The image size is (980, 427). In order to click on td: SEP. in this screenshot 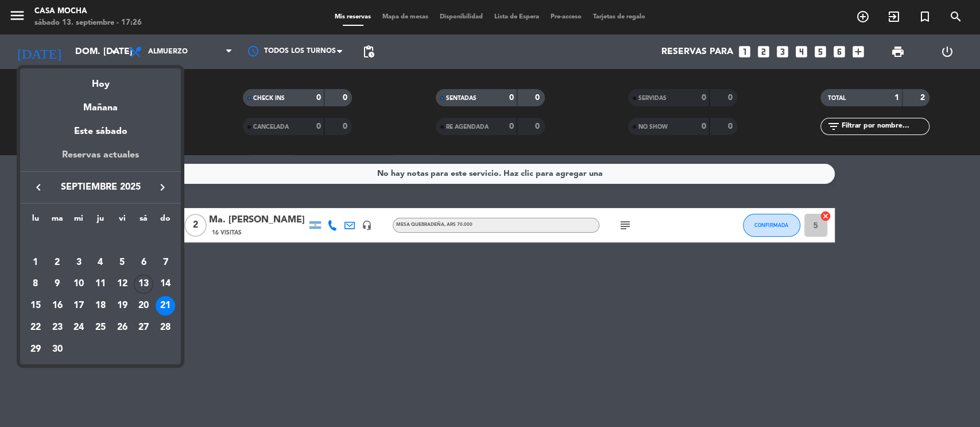, I will do `click(101, 241)`.